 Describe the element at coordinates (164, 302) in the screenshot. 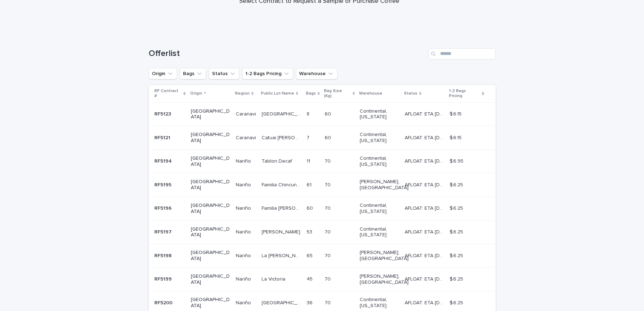

I see `p: RF5200` at that location.